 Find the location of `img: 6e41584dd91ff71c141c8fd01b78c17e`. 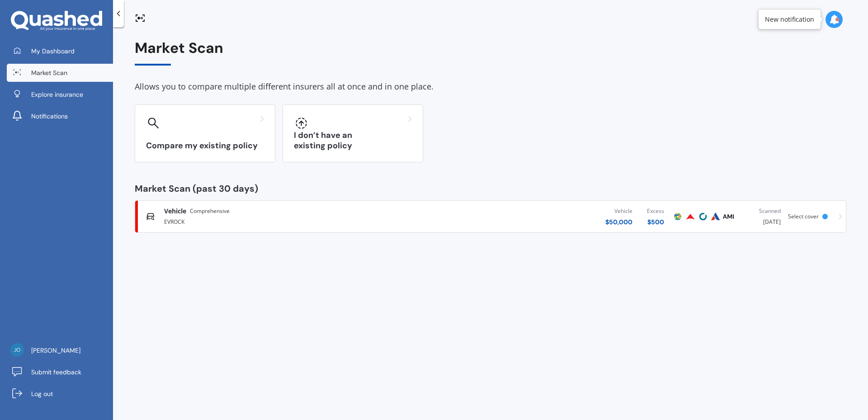

img: 6e41584dd91ff71c141c8fd01b78c17e is located at coordinates (17, 350).